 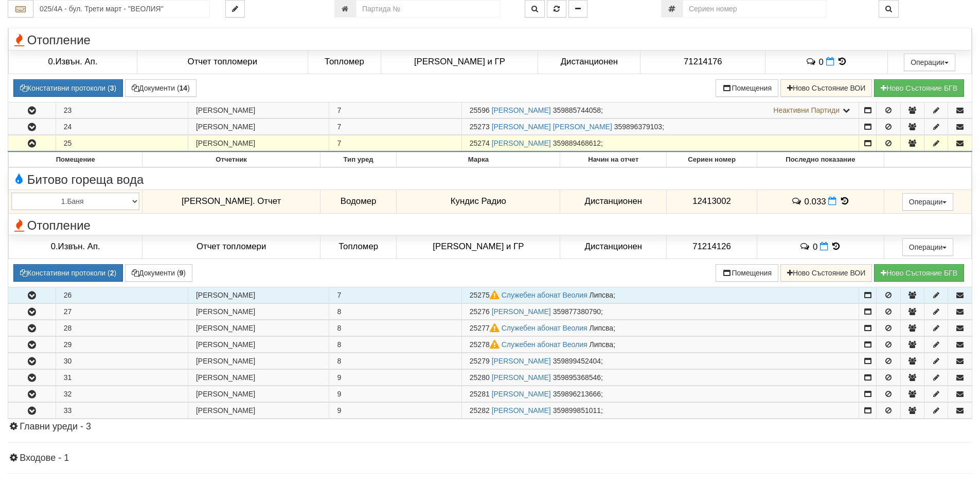 What do you see at coordinates (576, 394) in the screenshot?
I see `span: 359896213666` at bounding box center [576, 394].